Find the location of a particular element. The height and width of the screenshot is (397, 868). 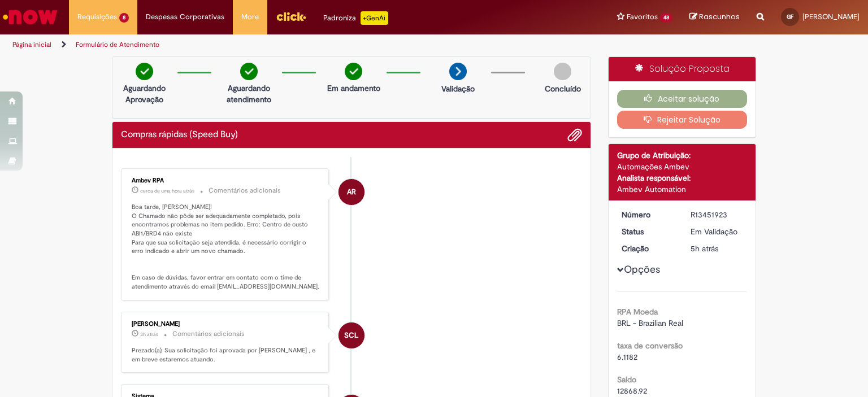

b: taxa de conversão is located at coordinates (649, 345).